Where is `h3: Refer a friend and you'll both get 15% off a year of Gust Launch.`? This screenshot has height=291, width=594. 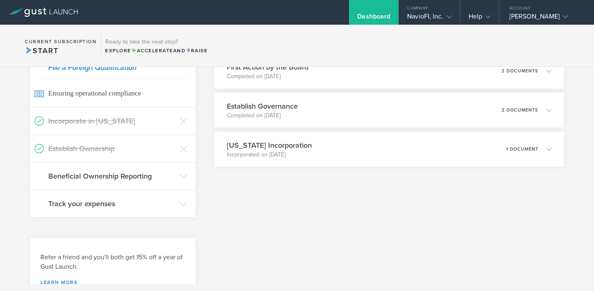
h3: Refer a friend and you'll both get 15% off a year of Gust Launch. is located at coordinates (113, 263).